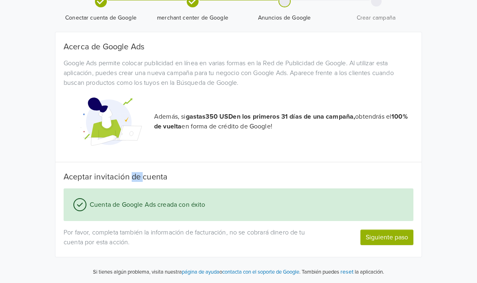 Image resolution: width=477 pixels, height=283 pixels. Describe the element at coordinates (101, 18) in the screenshot. I see `span: Conectar cuenta de Google` at that location.